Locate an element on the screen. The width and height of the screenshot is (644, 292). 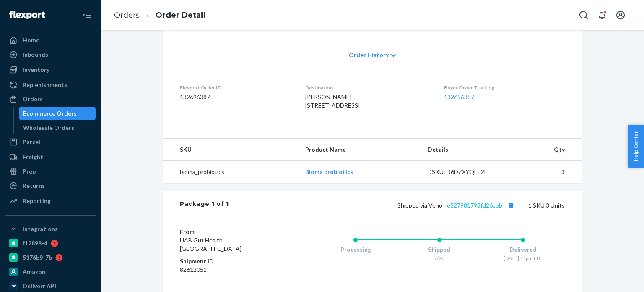
a: Parcel is located at coordinates (50, 142).